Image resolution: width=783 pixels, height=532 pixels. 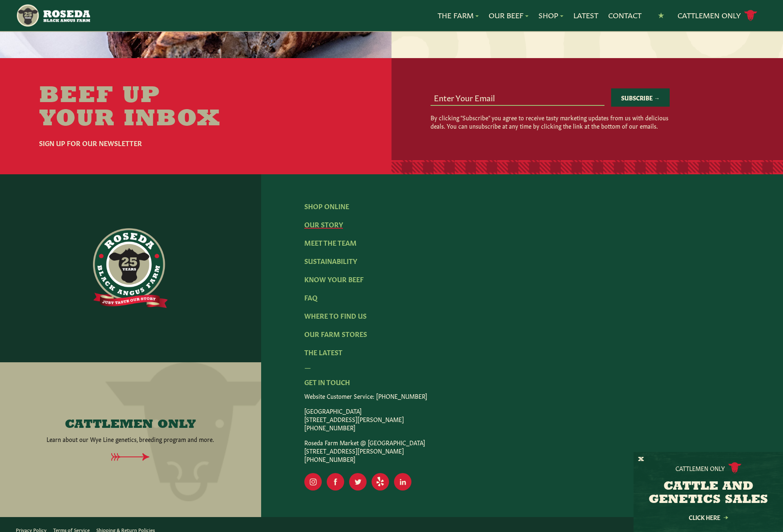 What do you see at coordinates (323, 352) in the screenshot?
I see `a: The Latest` at bounding box center [323, 352].